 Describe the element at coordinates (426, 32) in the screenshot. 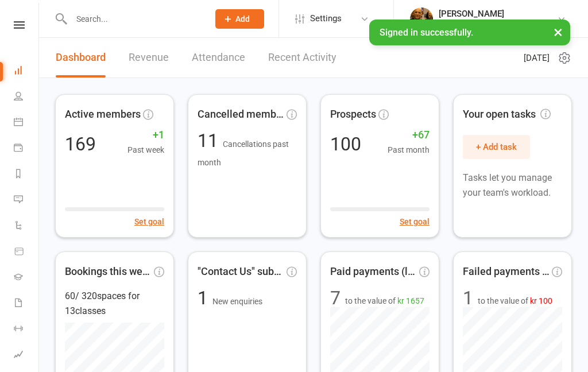

I see `span: Signed in successfully.` at that location.